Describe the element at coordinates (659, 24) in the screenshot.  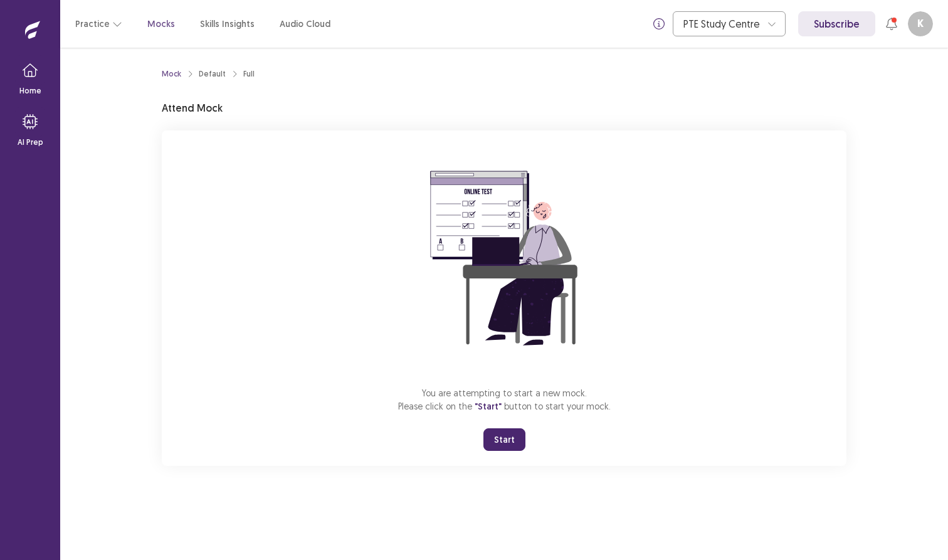
I see `button: info` at that location.